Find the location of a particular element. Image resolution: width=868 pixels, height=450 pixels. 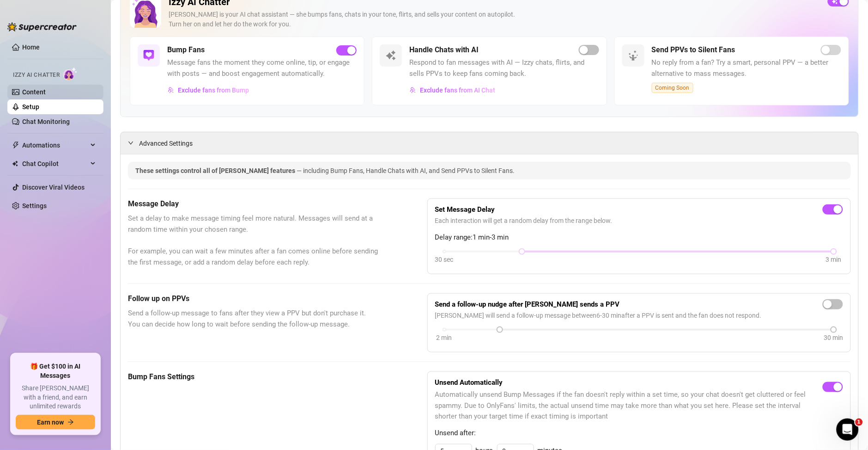

span: Izzy AI Chatter is located at coordinates (36, 75).